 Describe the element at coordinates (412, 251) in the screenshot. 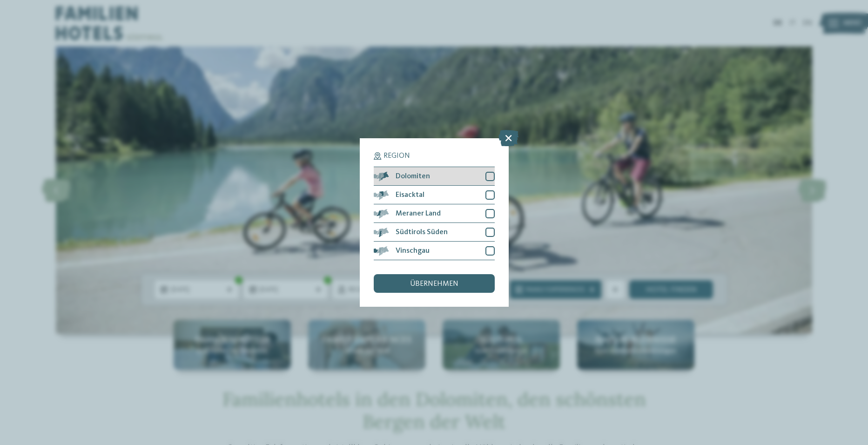

I see `span: Vinschgau` at that location.